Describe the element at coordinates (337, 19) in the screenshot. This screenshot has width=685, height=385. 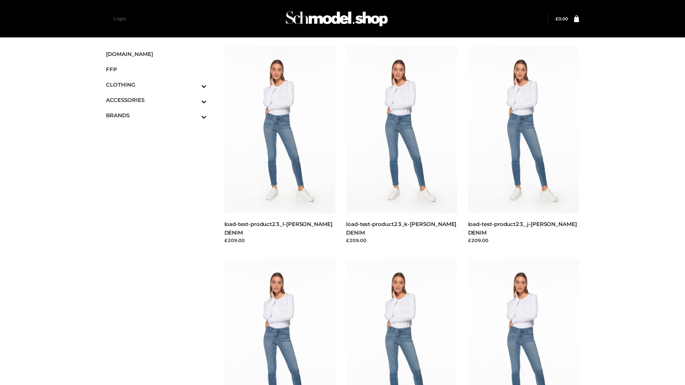
I see `a: Schmodel Admin 964` at that location.